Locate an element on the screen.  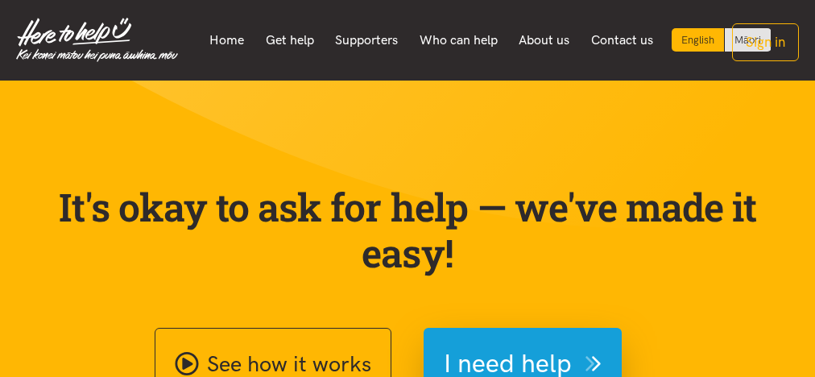
p: It's okay to ask for help — we've made it easy! is located at coordinates (407, 229).